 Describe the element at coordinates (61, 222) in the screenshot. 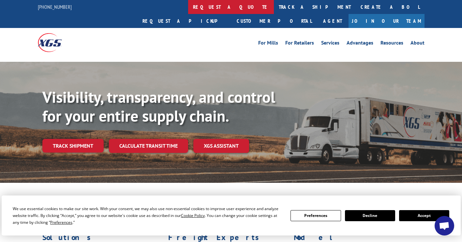

I see `span: Preferences` at that location.